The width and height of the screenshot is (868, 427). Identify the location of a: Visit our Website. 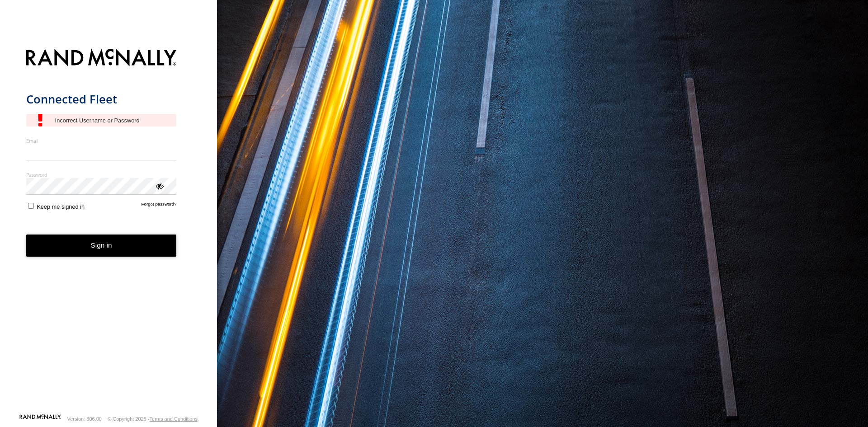
(40, 418).